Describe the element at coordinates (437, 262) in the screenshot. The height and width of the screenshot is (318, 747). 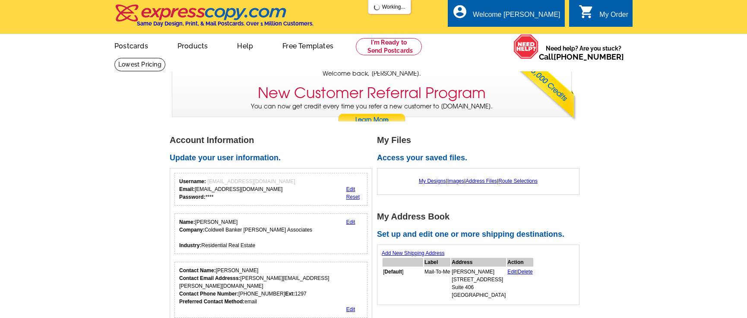
I see `th: Label` at that location.